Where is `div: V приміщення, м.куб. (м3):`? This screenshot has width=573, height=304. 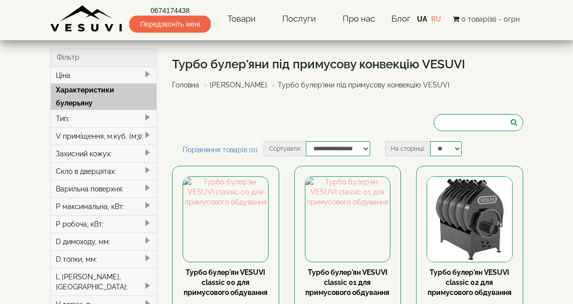
div: V приміщення, м.куб. (м3): is located at coordinates (104, 136).